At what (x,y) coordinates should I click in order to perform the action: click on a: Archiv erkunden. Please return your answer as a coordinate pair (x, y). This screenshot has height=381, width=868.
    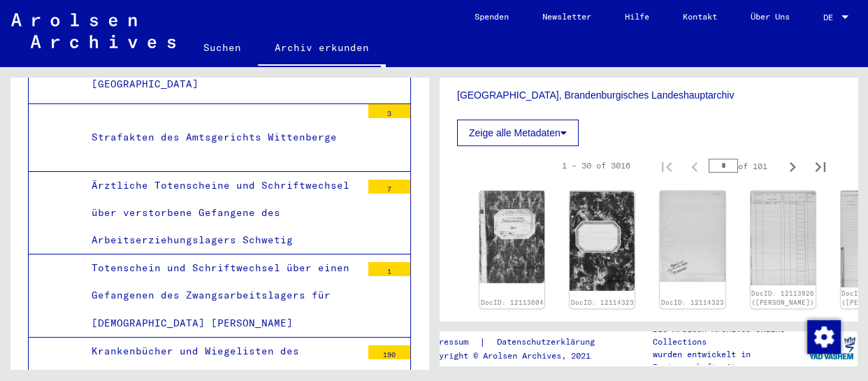
    Looking at the image, I should click on (322, 49).